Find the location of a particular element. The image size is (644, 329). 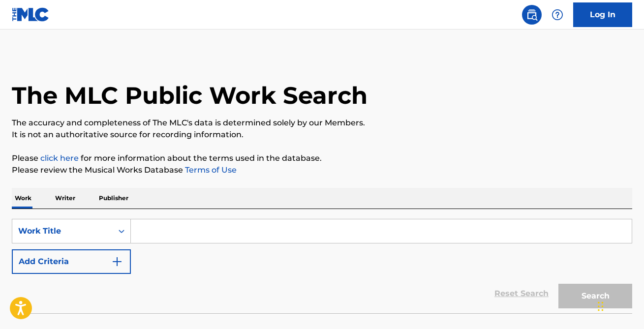

a: click here is located at coordinates (60, 158).